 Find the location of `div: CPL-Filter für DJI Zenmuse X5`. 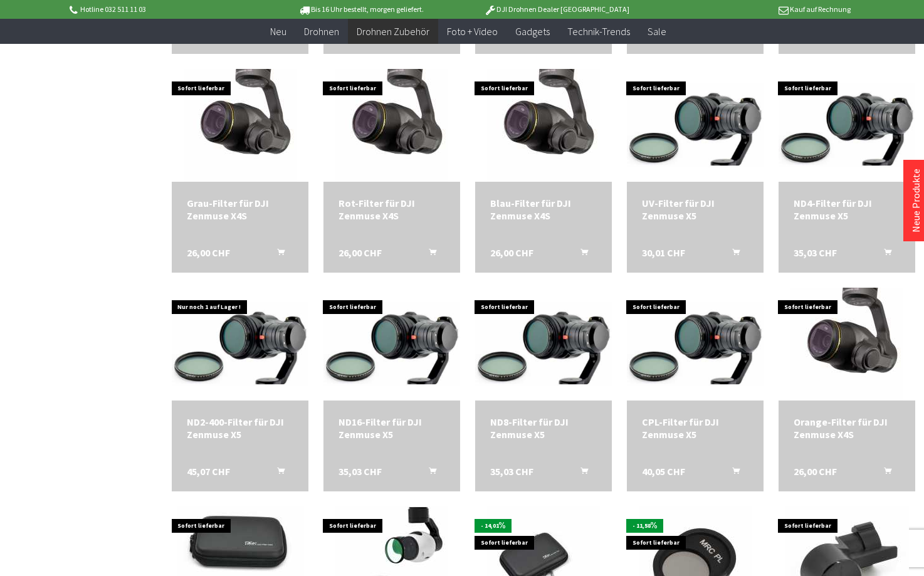

div: CPL-Filter für DJI Zenmuse X5 is located at coordinates (695, 428).